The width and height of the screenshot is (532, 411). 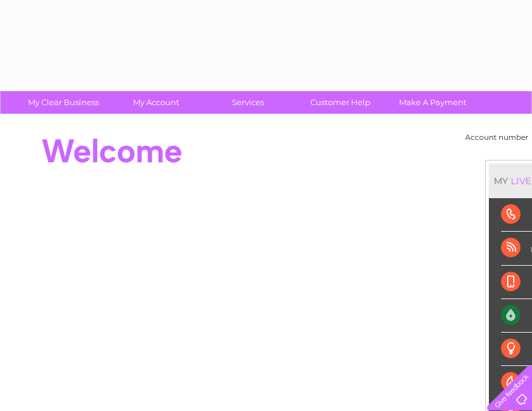 I want to click on td: Account number, so click(x=497, y=138).